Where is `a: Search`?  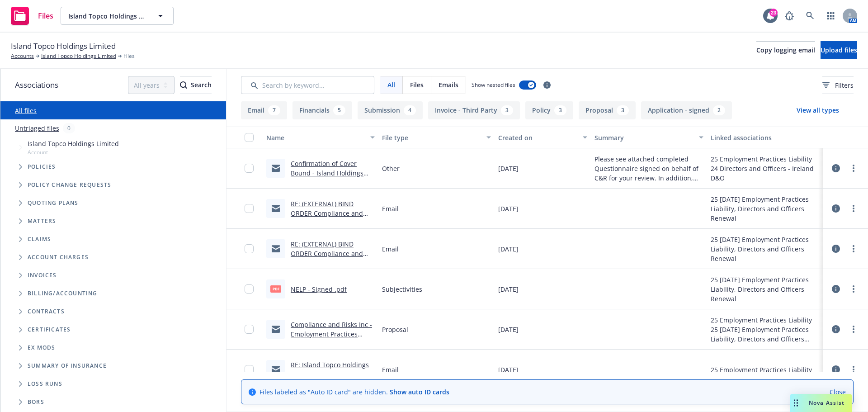
a: Search is located at coordinates (810, 16).